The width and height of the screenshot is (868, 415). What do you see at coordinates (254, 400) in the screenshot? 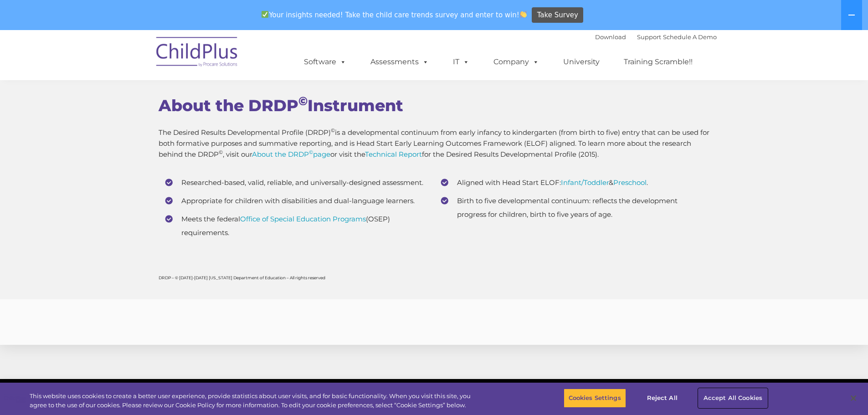
I see `div: This website uses cookies to create a better user experience, provide statistics about user visit...` at bounding box center [254, 400].